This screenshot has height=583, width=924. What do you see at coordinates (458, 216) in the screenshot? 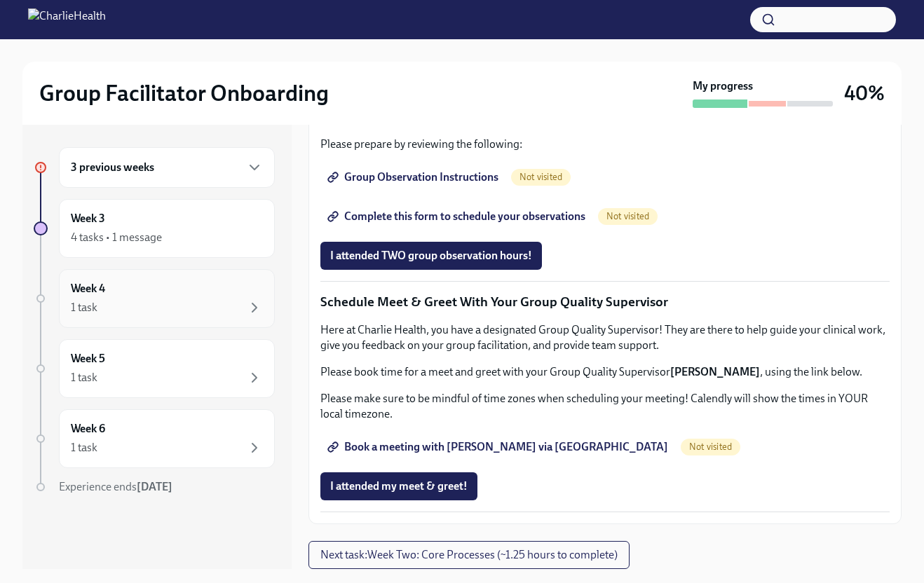
I see `a: Complete this form to schedule your observations` at bounding box center [458, 216].